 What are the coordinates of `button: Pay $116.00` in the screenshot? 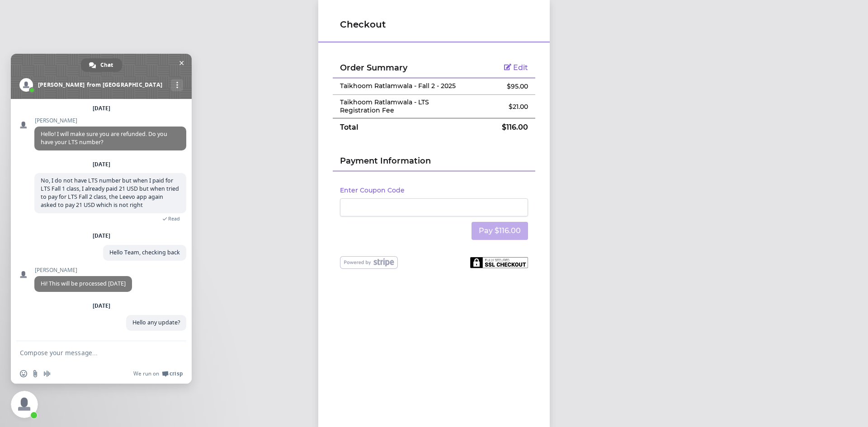 It's located at (499, 231).